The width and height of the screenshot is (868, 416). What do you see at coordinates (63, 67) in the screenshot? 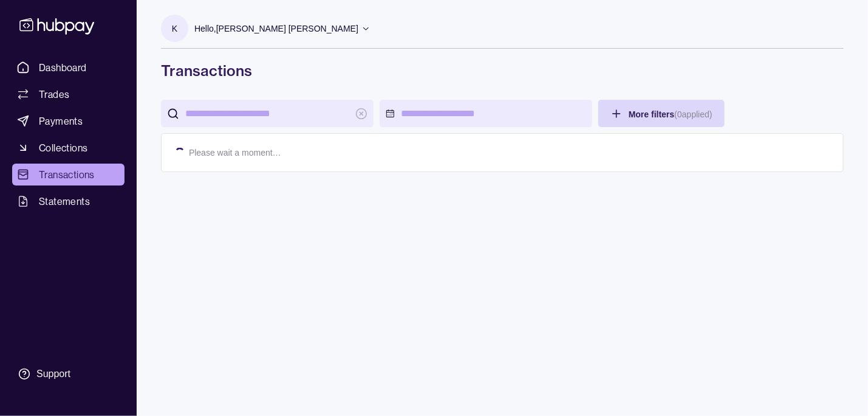
I see `span: Dashboard` at bounding box center [63, 67].